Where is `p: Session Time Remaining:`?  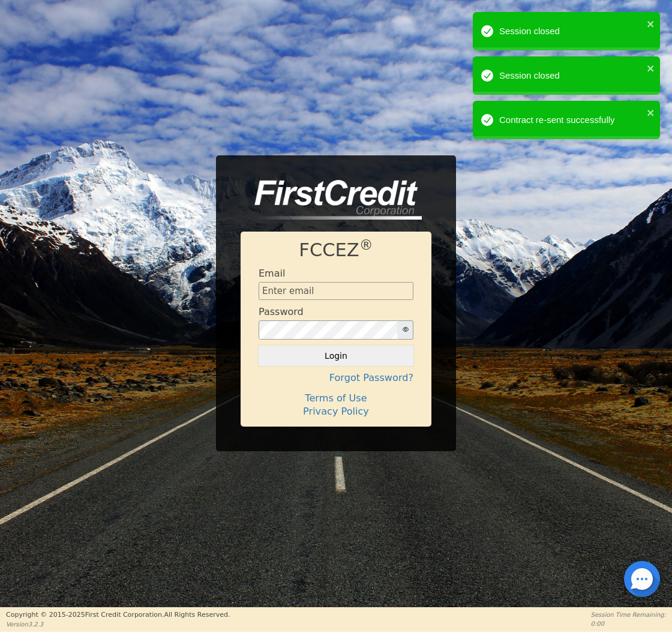
p: Session Time Remaining: is located at coordinates (628, 615).